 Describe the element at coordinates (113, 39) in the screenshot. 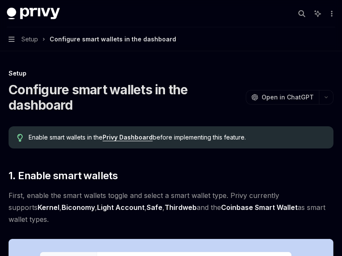

I see `div: Configure smart wallets in the dashboard` at that location.